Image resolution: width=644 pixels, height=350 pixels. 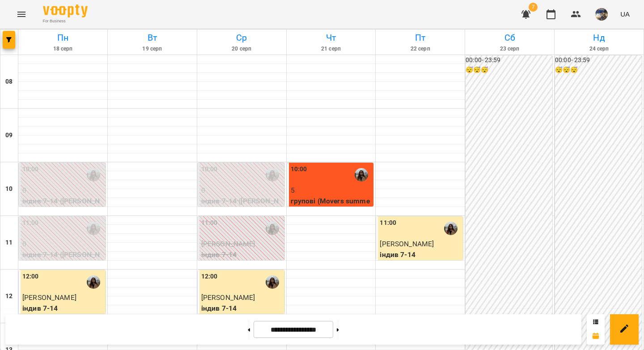 I want to click on h6: 12, so click(x=9, y=296).